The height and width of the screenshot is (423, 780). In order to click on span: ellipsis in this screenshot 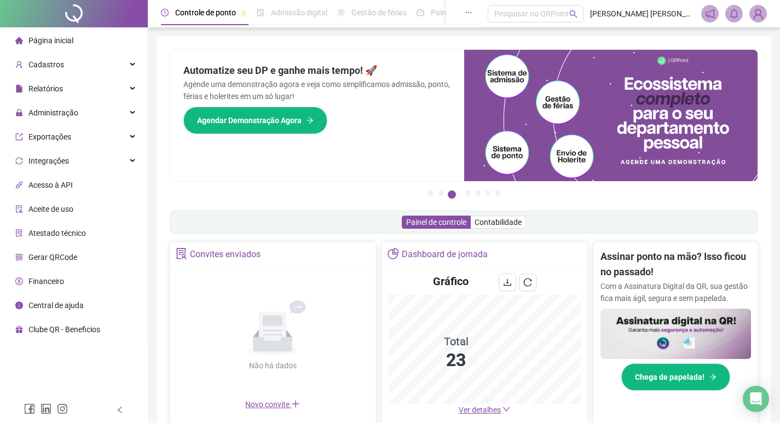, I will do `click(469, 13)`.